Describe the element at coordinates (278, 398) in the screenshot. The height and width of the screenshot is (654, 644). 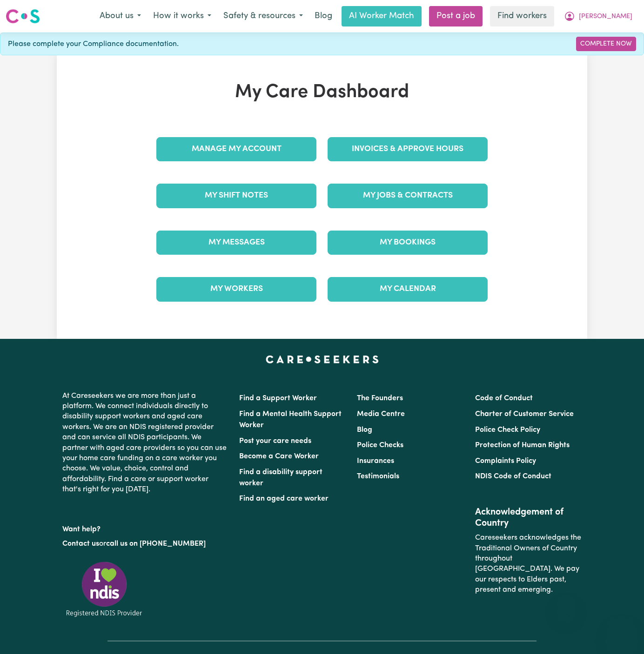
I see `a: Find a Support Worker` at that location.